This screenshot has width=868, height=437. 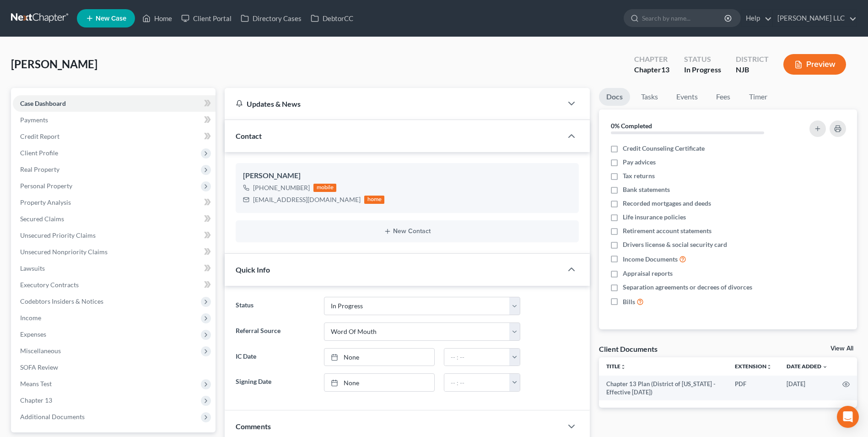 What do you see at coordinates (757, 18) in the screenshot?
I see `a: Help` at bounding box center [757, 18].